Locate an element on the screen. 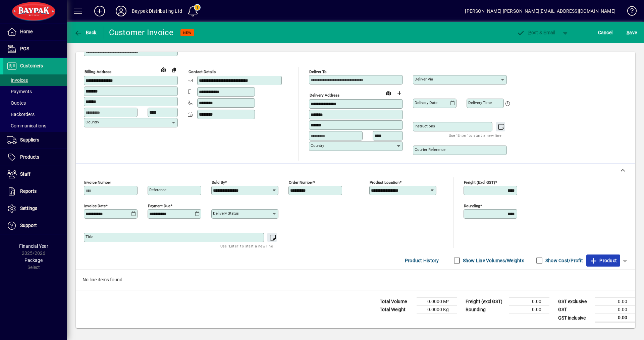  button: Product is located at coordinates (603, 260).